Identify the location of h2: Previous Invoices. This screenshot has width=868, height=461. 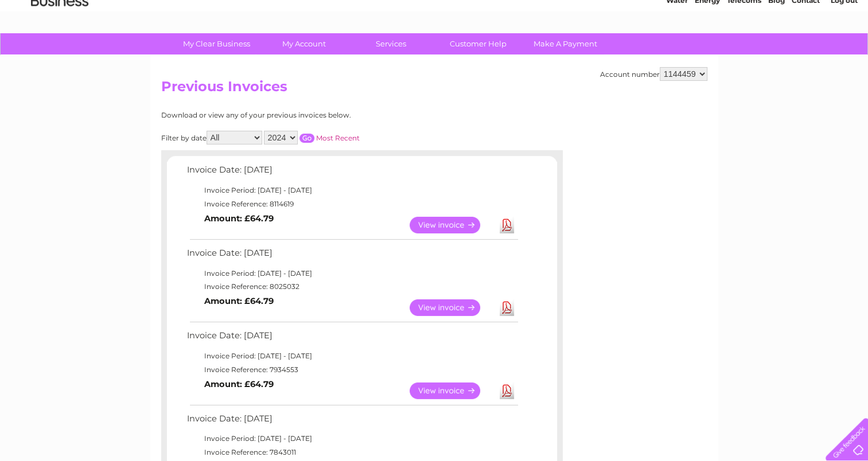
(434, 90).